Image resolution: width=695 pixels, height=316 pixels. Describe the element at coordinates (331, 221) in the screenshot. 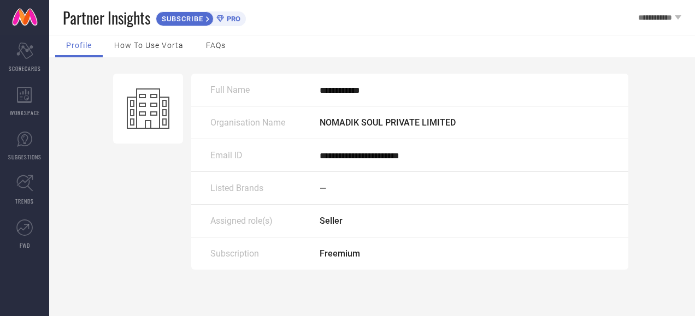

I see `span: Seller` at that location.